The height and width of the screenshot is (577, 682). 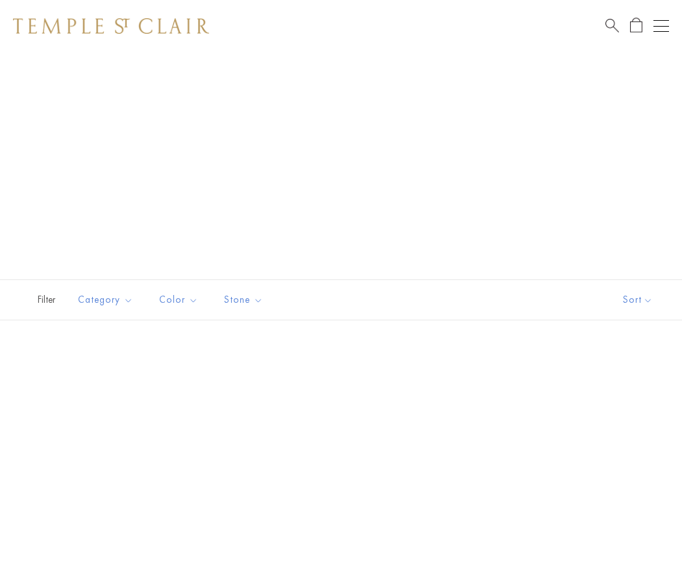 What do you see at coordinates (180, 299) in the screenshot?
I see `span: Color` at bounding box center [180, 299].